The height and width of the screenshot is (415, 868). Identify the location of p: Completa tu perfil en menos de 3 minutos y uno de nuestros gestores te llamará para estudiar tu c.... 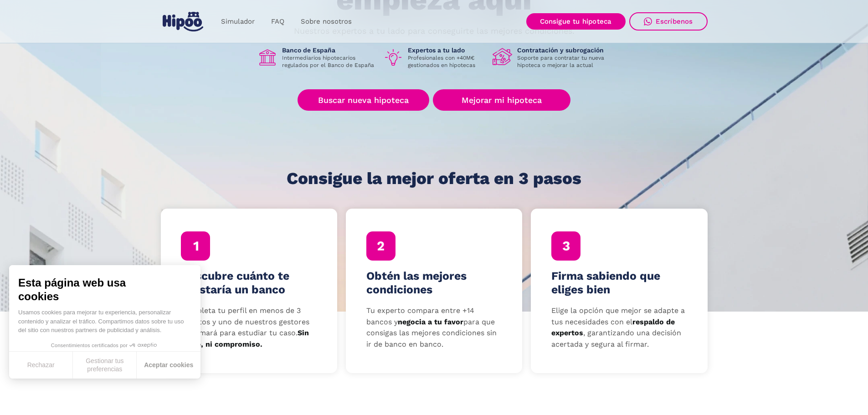
(249, 327).